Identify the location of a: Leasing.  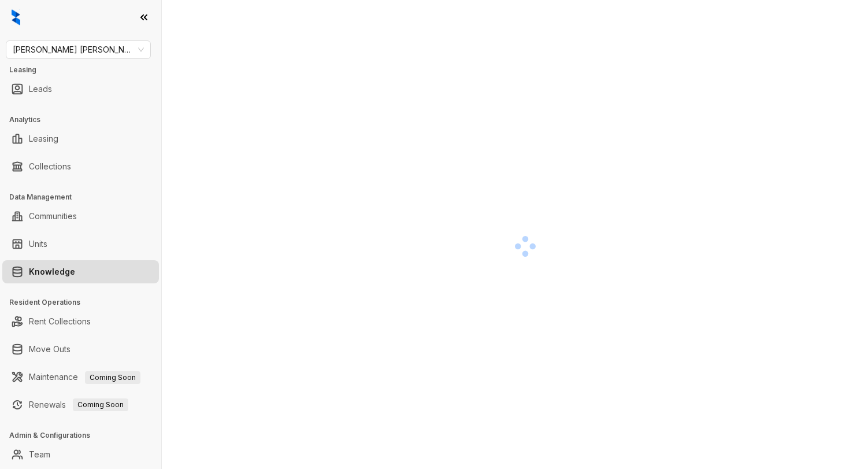
(43, 139).